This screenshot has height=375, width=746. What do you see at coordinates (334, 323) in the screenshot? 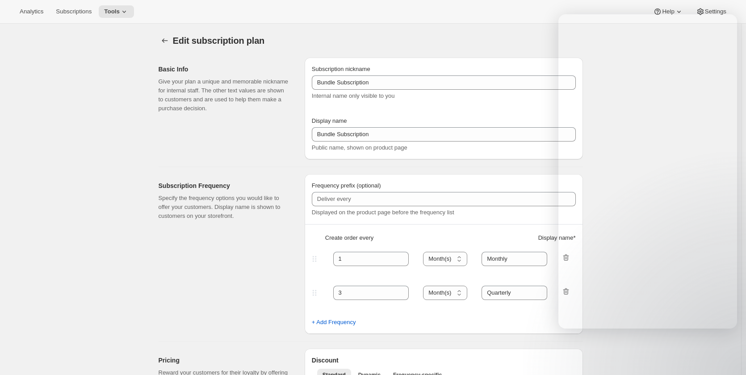
I see `span: + Add Frequency` at bounding box center [334, 323].